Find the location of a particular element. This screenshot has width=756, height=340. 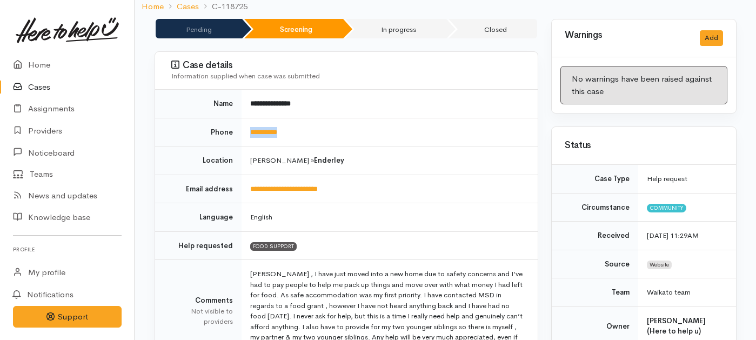

h3: Warnings is located at coordinates (626, 35).